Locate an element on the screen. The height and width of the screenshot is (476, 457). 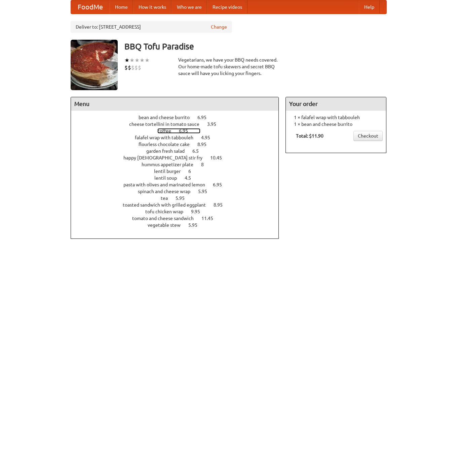
a: FoodMe is located at coordinates (90, 7).